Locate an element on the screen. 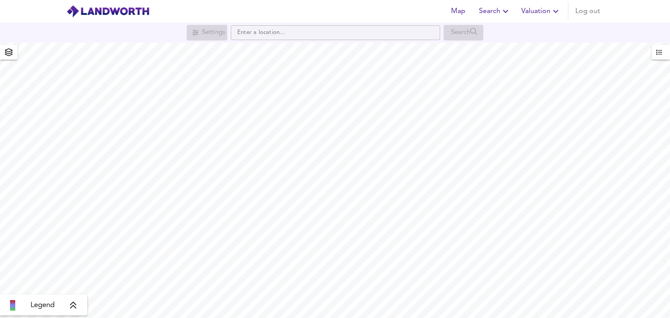 The width and height of the screenshot is (670, 318). button: Search is located at coordinates (494, 11).